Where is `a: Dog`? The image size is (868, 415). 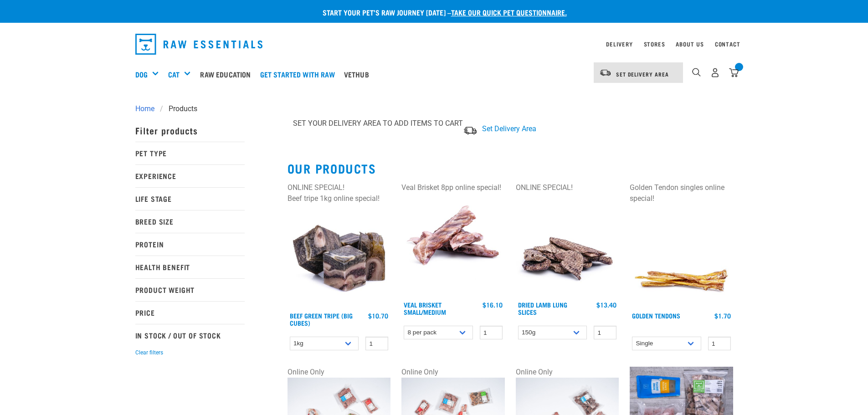
a: Dog is located at coordinates (141, 74).